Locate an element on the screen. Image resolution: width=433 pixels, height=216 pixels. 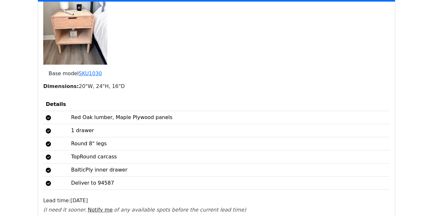
p: Base model is located at coordinates (75, 74).